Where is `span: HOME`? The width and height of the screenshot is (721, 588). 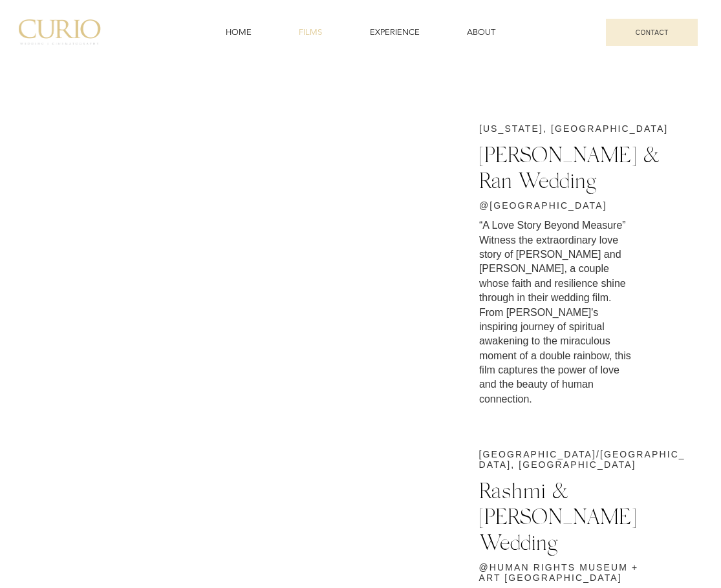
span: HOME is located at coordinates (238, 33).